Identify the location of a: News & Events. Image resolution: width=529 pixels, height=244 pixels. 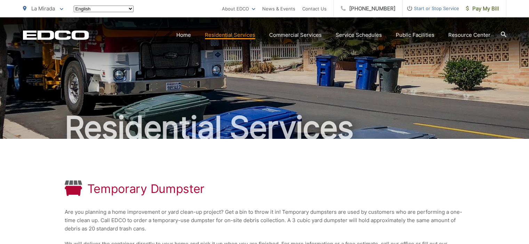
(279, 9).